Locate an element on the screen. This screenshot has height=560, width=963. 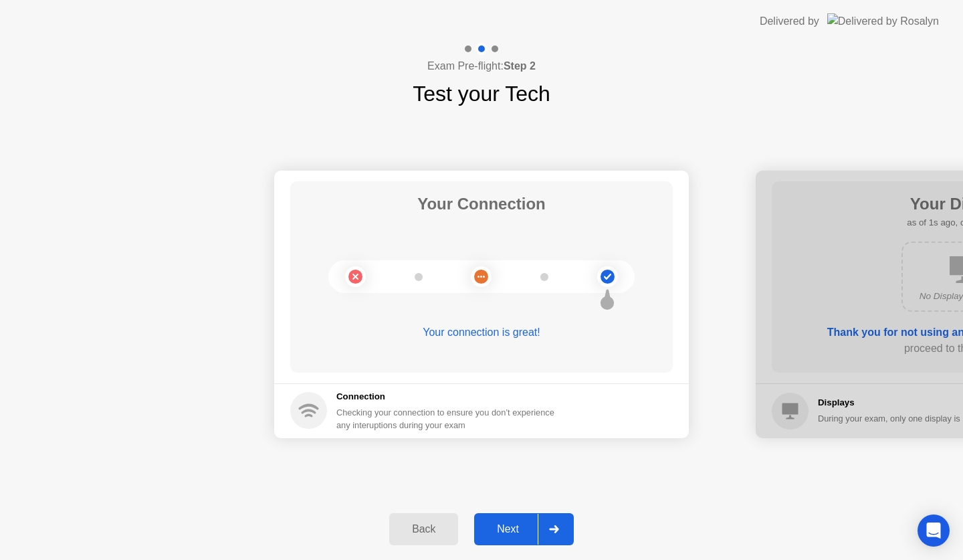
button: Back is located at coordinates (423, 529).